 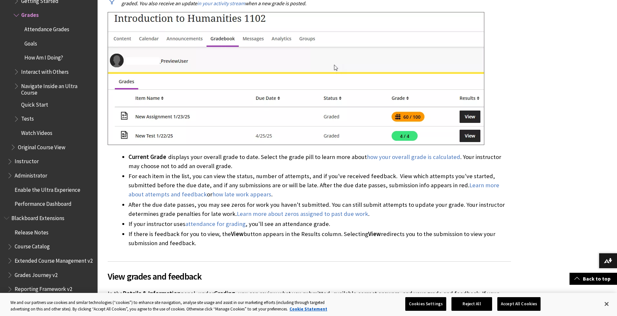 I want to click on span: Release Notes, so click(x=32, y=231).